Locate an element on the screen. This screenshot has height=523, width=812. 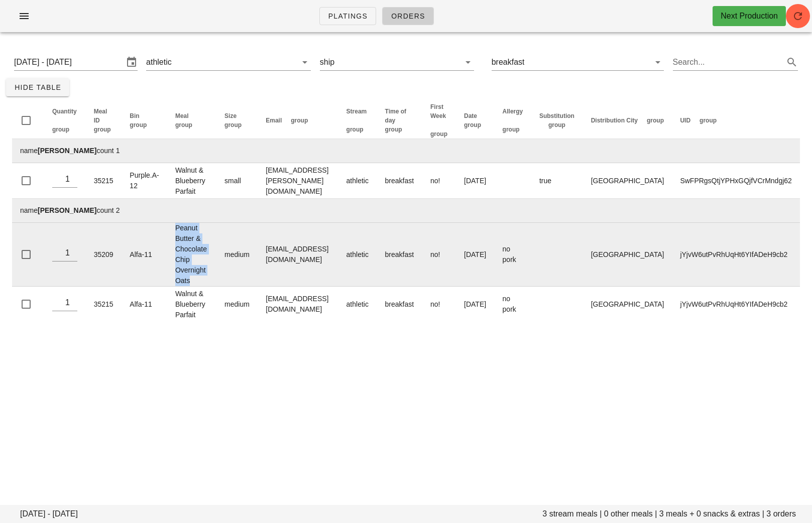
span: Hide Table is located at coordinates (37, 87).